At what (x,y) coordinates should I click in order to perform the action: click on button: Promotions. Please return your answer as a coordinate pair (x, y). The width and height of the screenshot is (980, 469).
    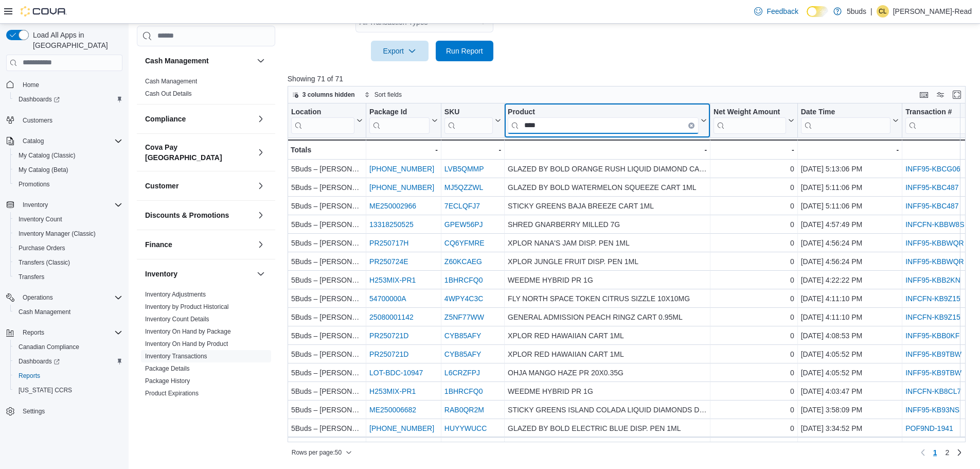
    Looking at the image, I should click on (68, 184).